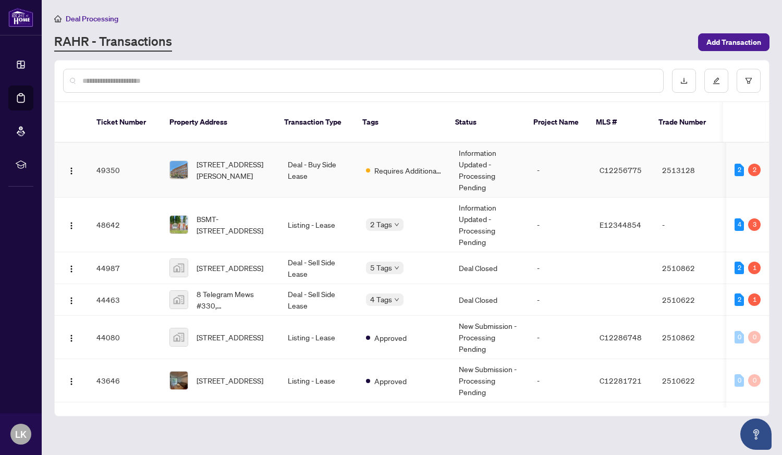  I want to click on td: 49350, so click(125, 170).